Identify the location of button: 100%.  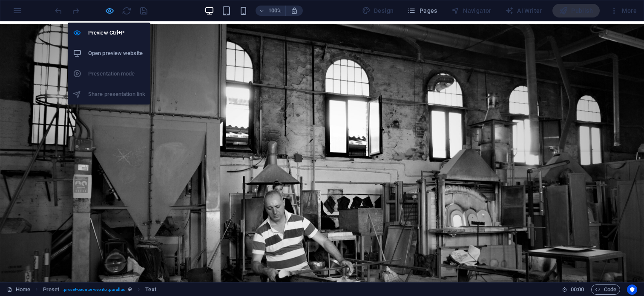
(271, 11).